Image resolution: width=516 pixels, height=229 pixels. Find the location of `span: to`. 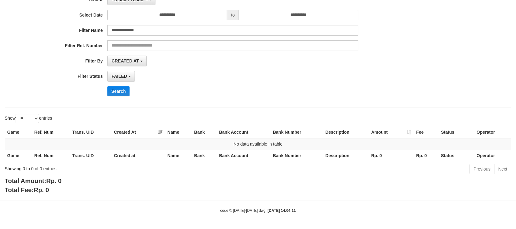

span: to is located at coordinates (233, 15).